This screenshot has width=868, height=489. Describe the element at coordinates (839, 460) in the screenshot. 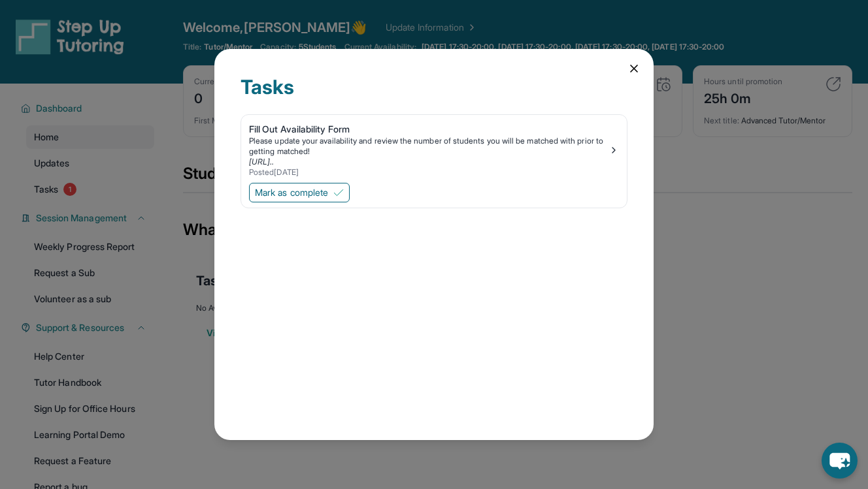

I see `button: chat-button` at that location.